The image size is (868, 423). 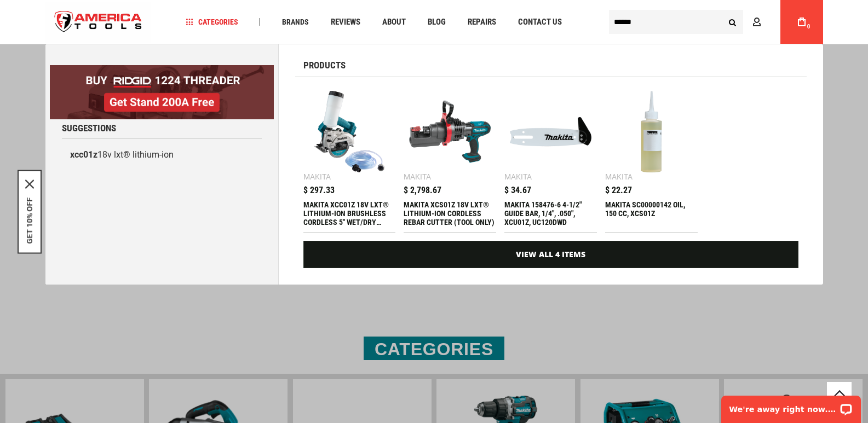 I want to click on a: Reviews, so click(x=346, y=22).